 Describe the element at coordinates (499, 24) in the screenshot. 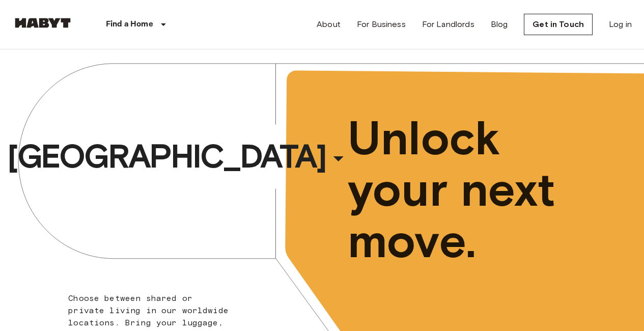

I see `a: Blog` at that location.